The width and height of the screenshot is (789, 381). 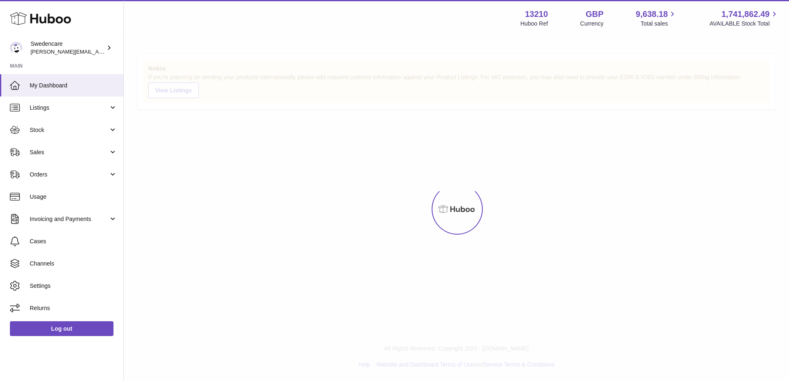 I want to click on img: simon.shaw@swedencare.co.uk, so click(x=16, y=48).